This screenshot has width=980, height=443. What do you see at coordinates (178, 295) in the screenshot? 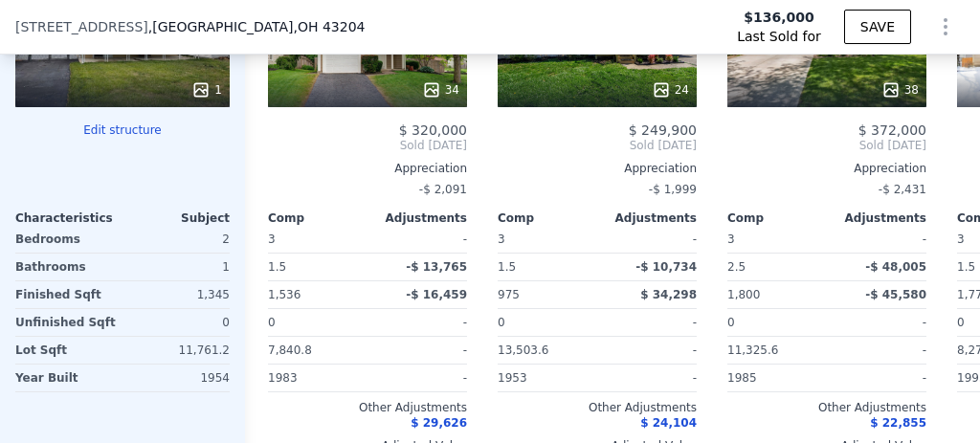
I see `div: 1,345` at bounding box center [178, 295].